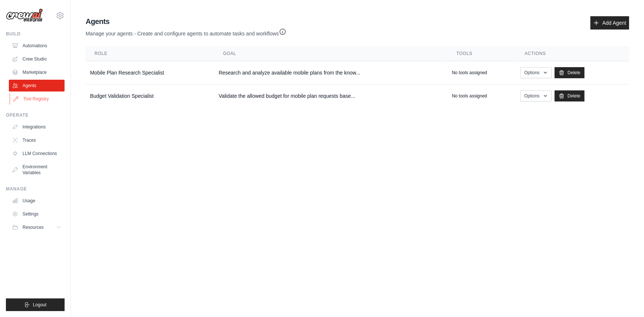 This screenshot has width=644, height=317. Describe the element at coordinates (24, 15) in the screenshot. I see `img: Logo` at that location.